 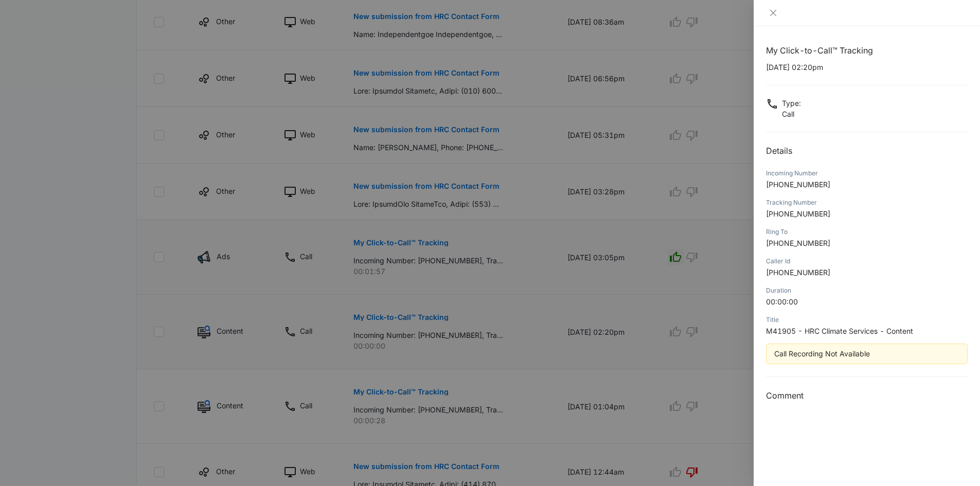 What do you see at coordinates (782, 302) in the screenshot?
I see `span: 00:00:00` at bounding box center [782, 302].